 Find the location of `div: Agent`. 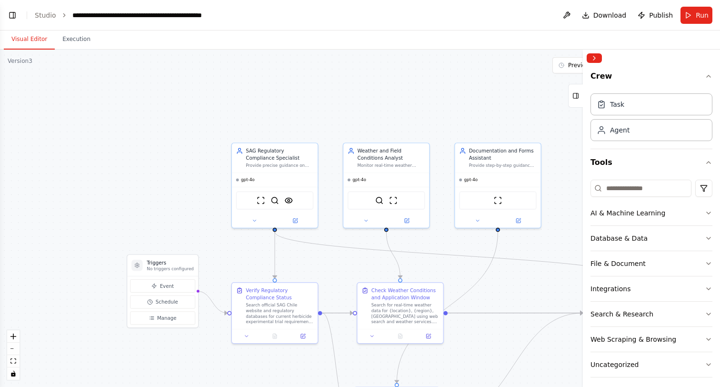

div: Agent is located at coordinates (620, 130).